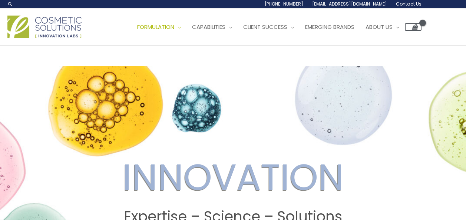 The height and width of the screenshot is (220, 466). What do you see at coordinates (268, 27) in the screenshot?
I see `a: Client Success` at bounding box center [268, 27].